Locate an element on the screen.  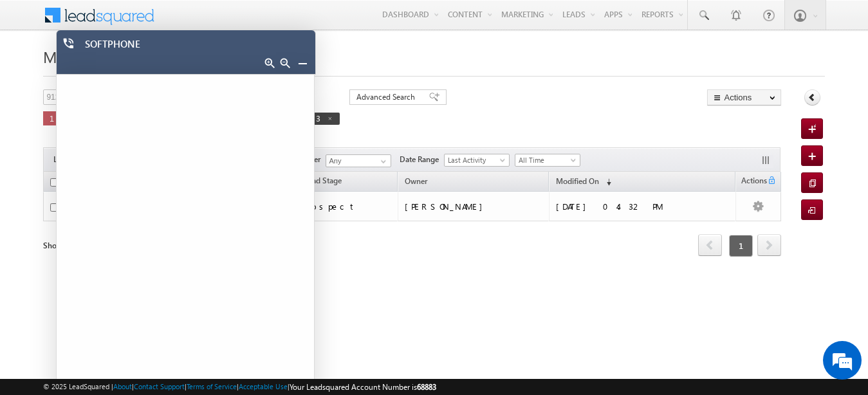
a: Acceptable Use is located at coordinates (263, 386).